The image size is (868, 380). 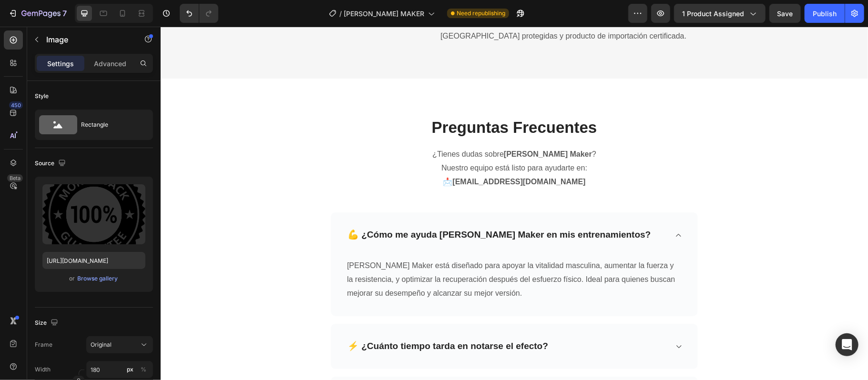 What do you see at coordinates (47, 323) in the screenshot?
I see `div: Size` at bounding box center [47, 323].